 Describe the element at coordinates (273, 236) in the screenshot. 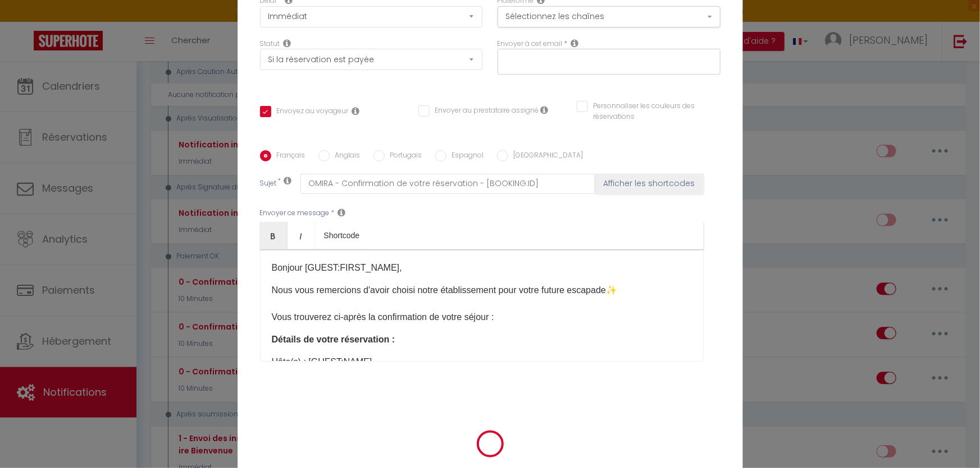

I see `a: Bold` at that location.